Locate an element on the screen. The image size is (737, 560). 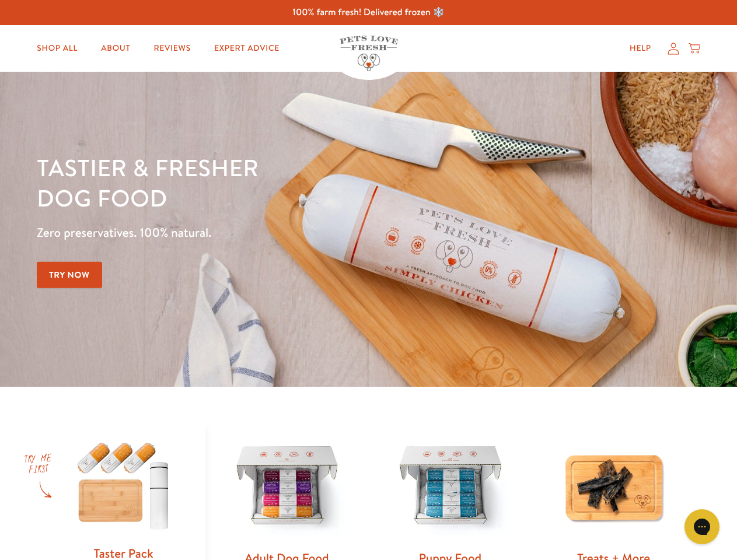
a: Reviews is located at coordinates (172, 48).